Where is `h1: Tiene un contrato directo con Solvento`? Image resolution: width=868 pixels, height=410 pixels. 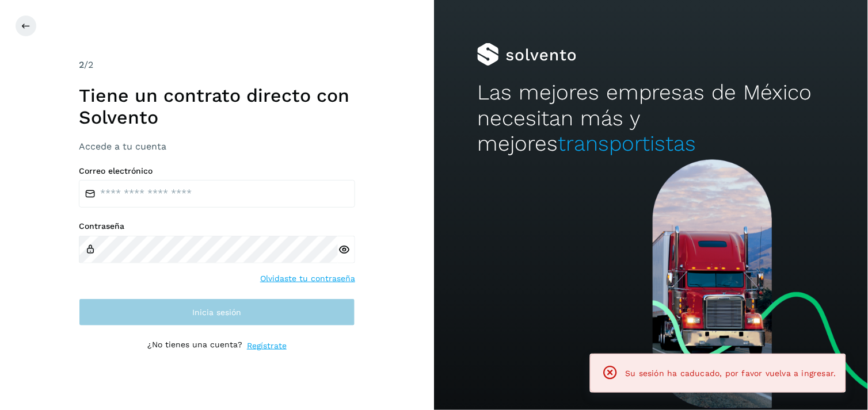 h1: Tiene un contrato directo con Solvento is located at coordinates (217, 106).